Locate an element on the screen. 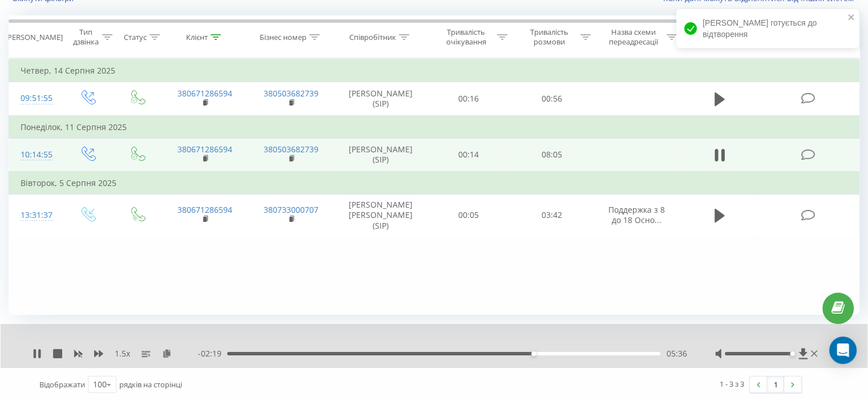  span: Відображати is located at coordinates (62, 384).